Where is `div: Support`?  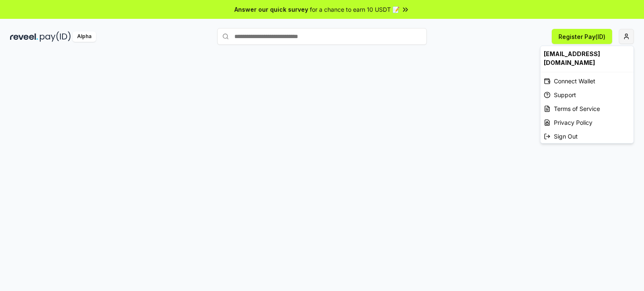
div: Support is located at coordinates (587, 95).